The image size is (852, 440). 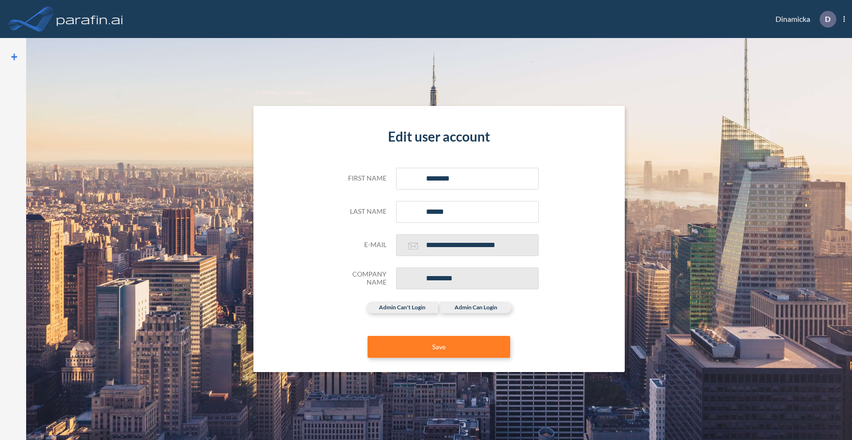 I want to click on h5: Last name, so click(x=363, y=212).